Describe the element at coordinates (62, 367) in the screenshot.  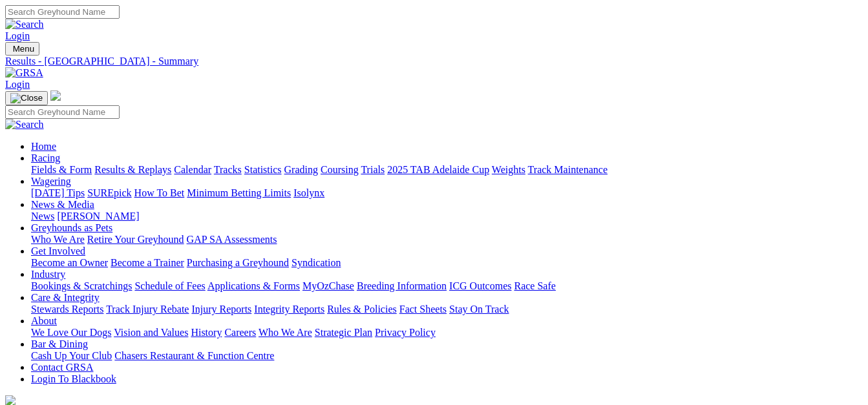
I see `a: Contact GRSA` at that location.